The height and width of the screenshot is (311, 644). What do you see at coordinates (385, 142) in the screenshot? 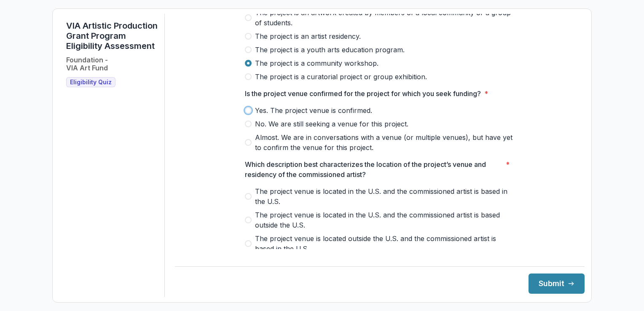
I see `span: Almost. We are in conversations with a venue (or multiple venues), but have yet to confirm the ve...` at bounding box center [385, 142].